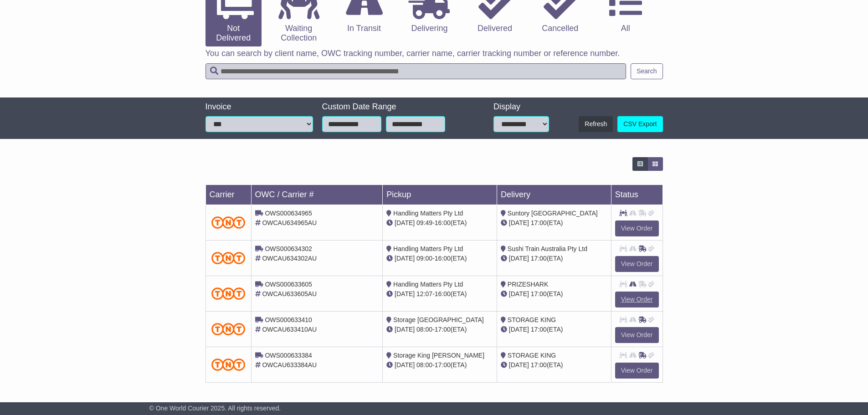 The height and width of the screenshot is (415, 868). I want to click on span: OWCAU634965AU, so click(289, 223).